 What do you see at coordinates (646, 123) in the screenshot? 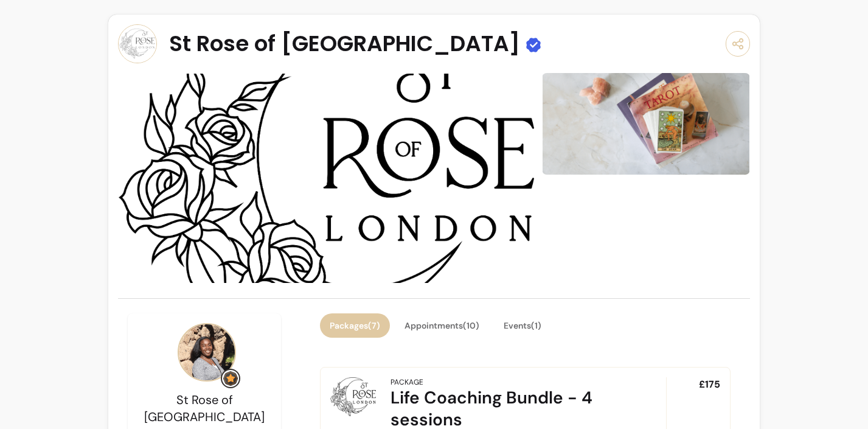
I see `img: image-1` at bounding box center [646, 123].